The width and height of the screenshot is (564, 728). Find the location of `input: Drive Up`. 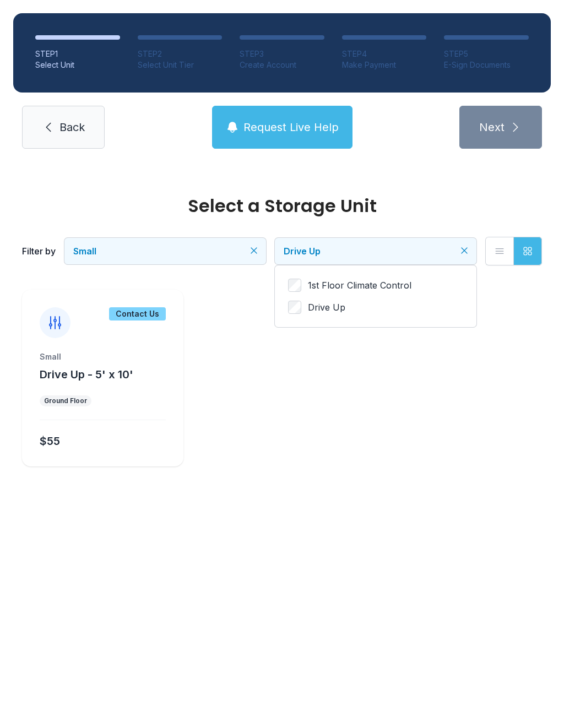

input: Drive Up is located at coordinates (295, 307).